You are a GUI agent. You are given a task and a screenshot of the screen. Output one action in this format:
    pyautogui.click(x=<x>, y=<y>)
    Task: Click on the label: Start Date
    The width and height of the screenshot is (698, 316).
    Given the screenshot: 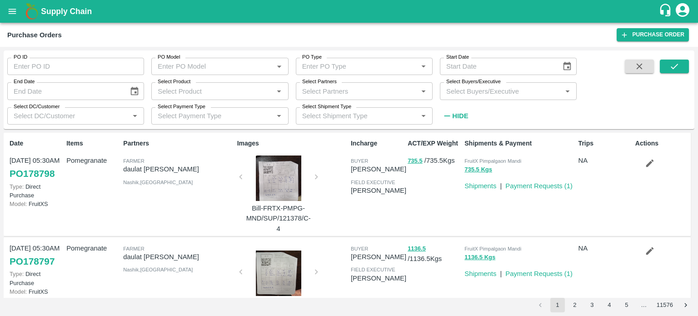 What is the action you would take?
    pyautogui.click(x=457, y=57)
    